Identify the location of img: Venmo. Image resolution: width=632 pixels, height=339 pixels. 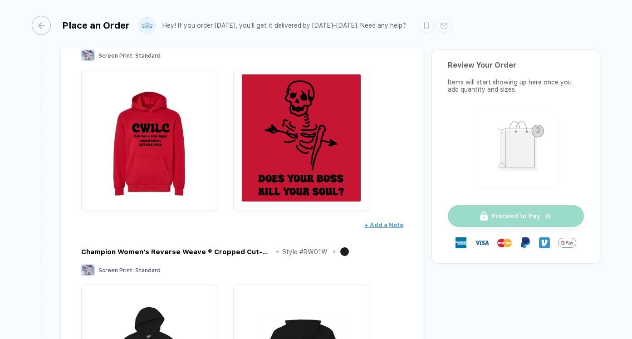
(544, 243).